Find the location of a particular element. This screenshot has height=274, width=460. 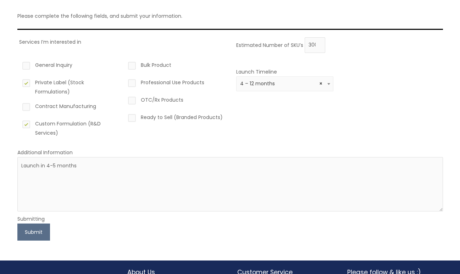

label: Additional Information is located at coordinates (45, 152).